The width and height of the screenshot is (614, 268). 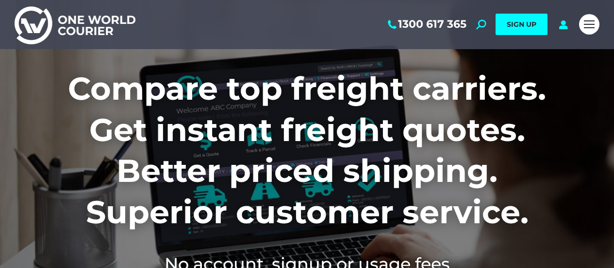 What do you see at coordinates (307, 150) in the screenshot?
I see `h1: Compare top freight carriers. Get instant freight quotes. Better priced shipping. Superior custom...` at bounding box center [307, 150].